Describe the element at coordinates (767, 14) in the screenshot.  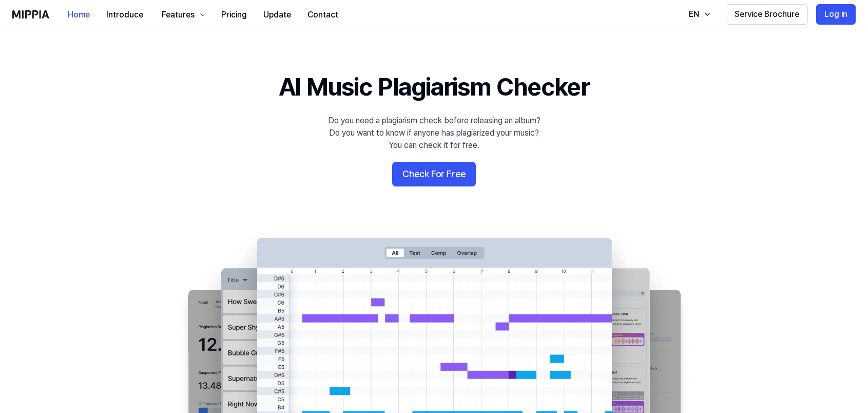
I see `a: Service Brochure` at that location.